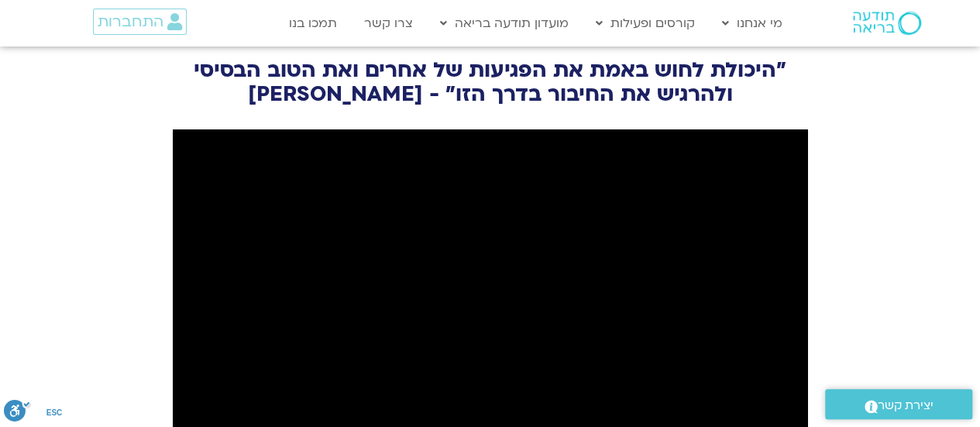  What do you see at coordinates (313, 24) in the screenshot?
I see `a: תמכו בנו` at bounding box center [313, 24].